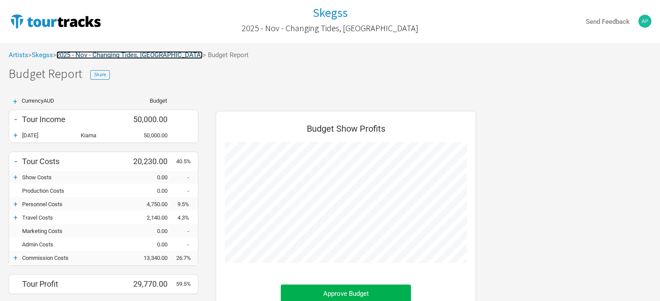 Image resolution: width=660 pixels, height=301 pixels. I want to click on div: 40.5%, so click(187, 161).